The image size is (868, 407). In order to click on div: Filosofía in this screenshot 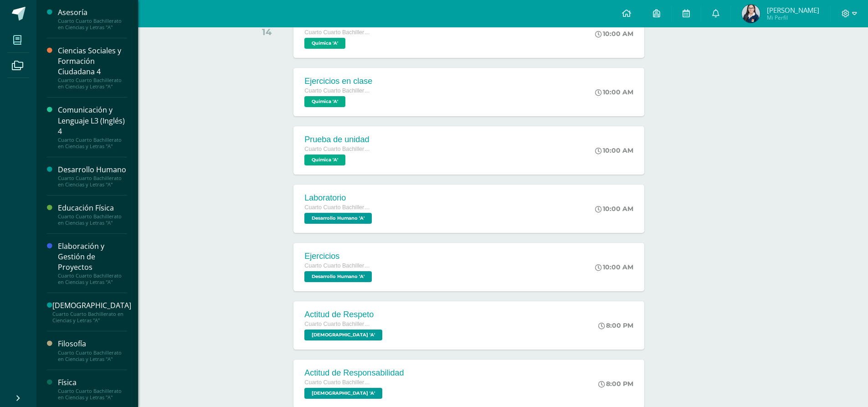, I will do `click(92, 344)`.